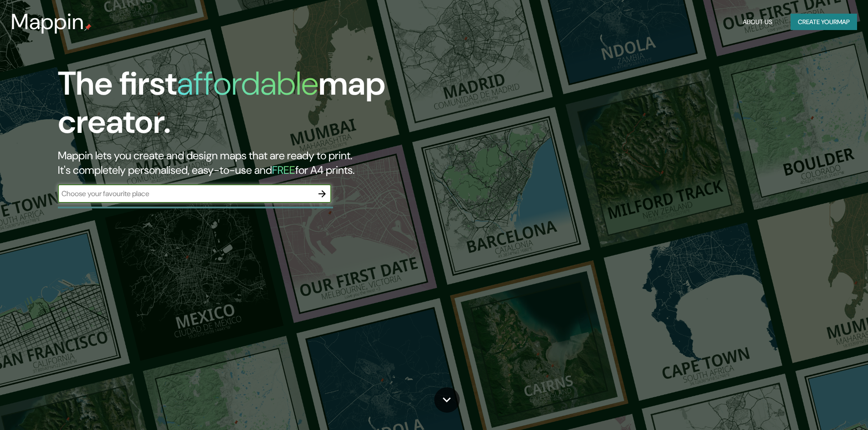 The image size is (868, 430). What do you see at coordinates (275, 163) in the screenshot?
I see `h2: Mappin lets you create and design maps that are ready to print. It's completely personalised, eas...` at bounding box center [275, 163].